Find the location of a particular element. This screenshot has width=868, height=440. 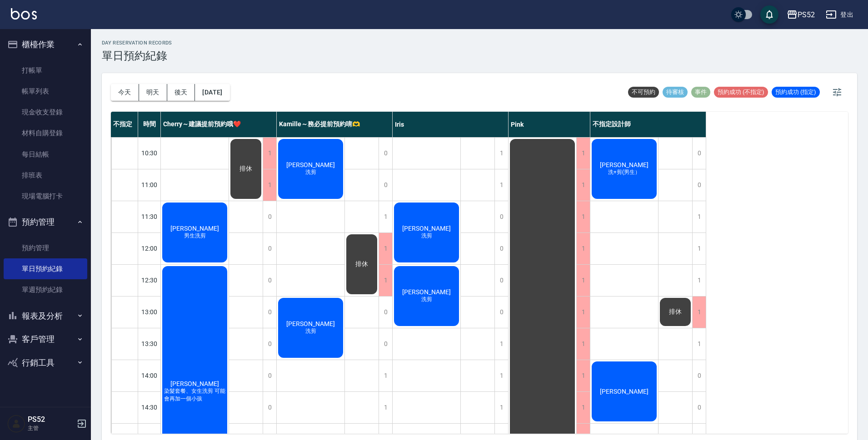

button: 明天 is located at coordinates (154, 92).